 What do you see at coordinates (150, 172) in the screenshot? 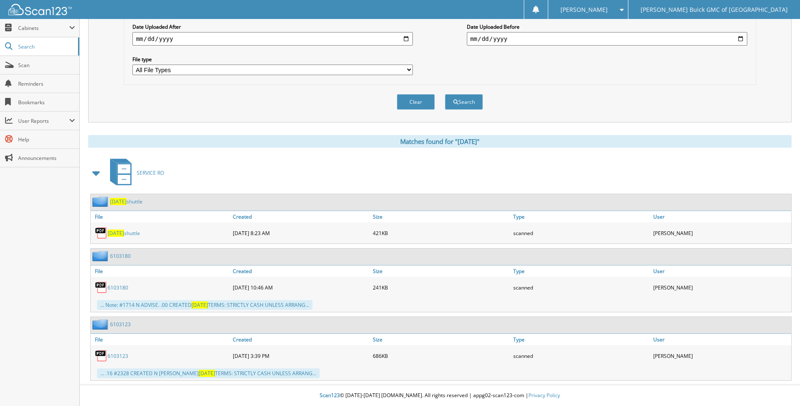
I see `span: SERVICE RO` at bounding box center [150, 172].